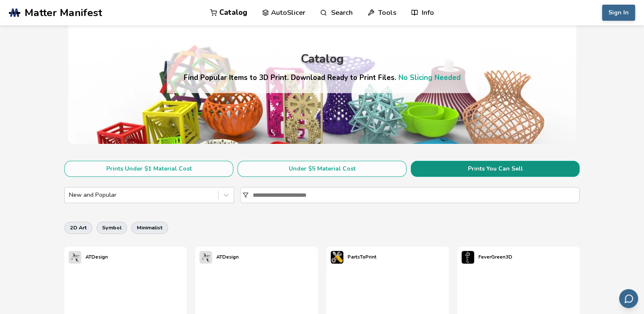  What do you see at coordinates (148, 169) in the screenshot?
I see `button: Prints Under $1 Material Cost` at bounding box center [148, 169].